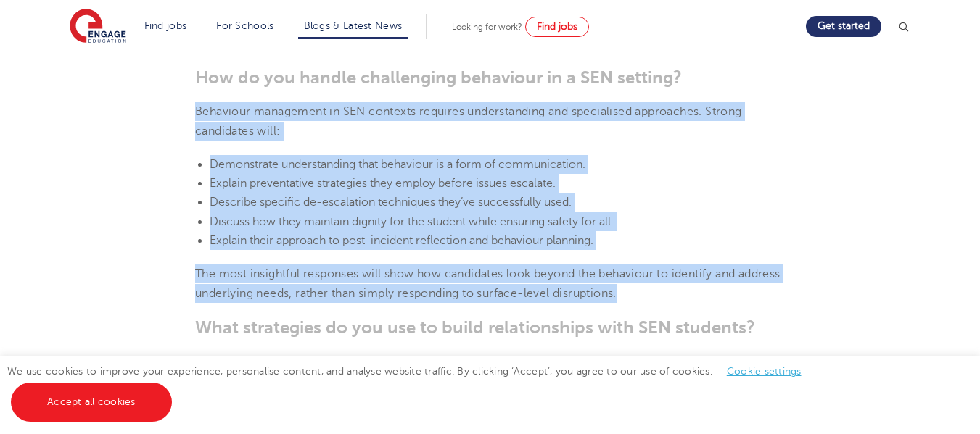 This screenshot has height=434, width=980. Describe the element at coordinates (557, 26) in the screenshot. I see `span: Find jobs` at that location.